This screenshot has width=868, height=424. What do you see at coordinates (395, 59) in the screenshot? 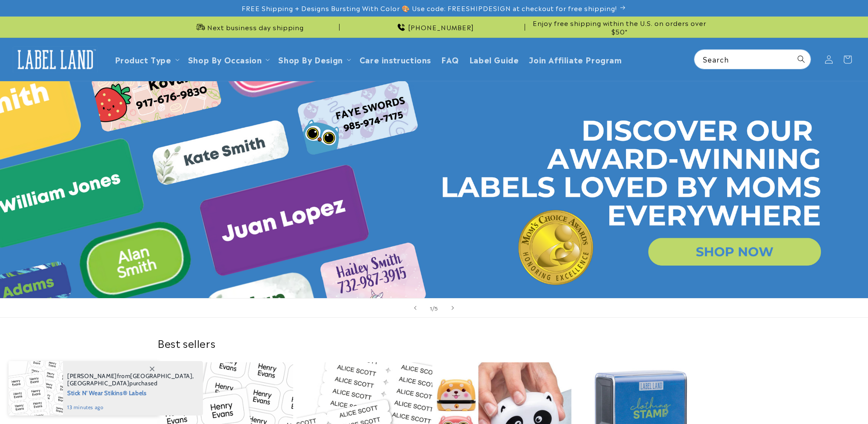
I see `a: Care instructions` at bounding box center [395, 59].